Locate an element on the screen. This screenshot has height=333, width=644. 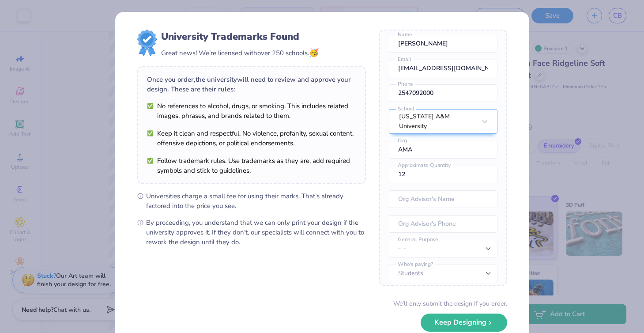
input: Name is located at coordinates (443, 44).